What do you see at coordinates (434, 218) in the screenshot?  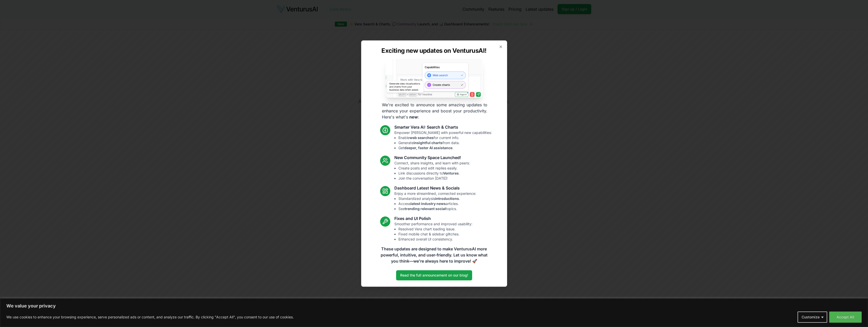 I see `h3: Fixes and UI Polish` at bounding box center [434, 218].